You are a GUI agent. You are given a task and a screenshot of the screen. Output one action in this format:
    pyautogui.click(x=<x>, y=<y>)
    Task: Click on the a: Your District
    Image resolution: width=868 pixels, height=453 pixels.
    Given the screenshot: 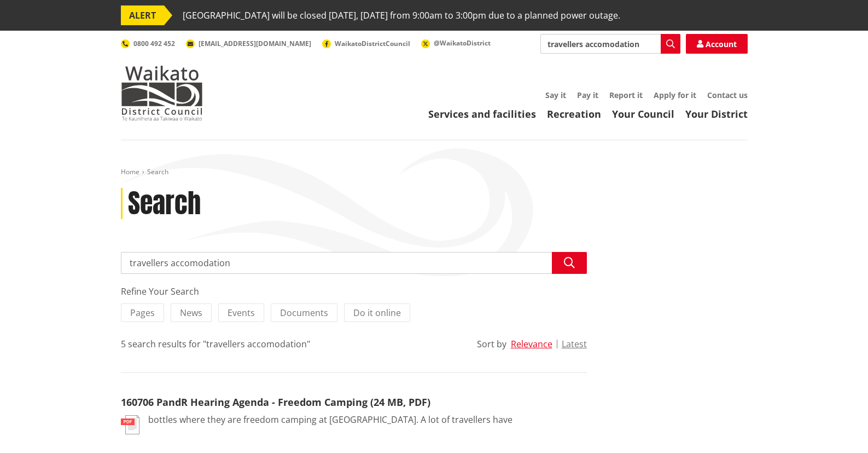 What is the action you would take?
    pyautogui.click(x=716, y=114)
    